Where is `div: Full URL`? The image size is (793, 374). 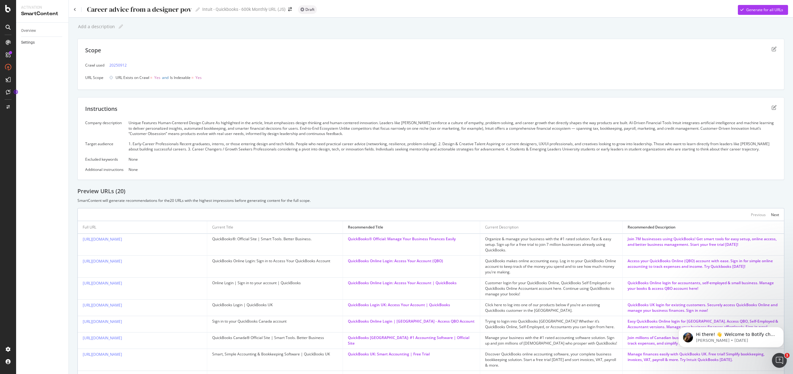 div: Full URL is located at coordinates (90, 227).